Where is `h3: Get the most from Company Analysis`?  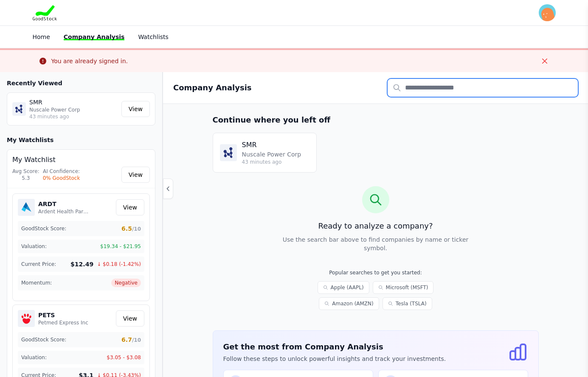 h3: Get the most from Company Analysis is located at coordinates (334, 347).